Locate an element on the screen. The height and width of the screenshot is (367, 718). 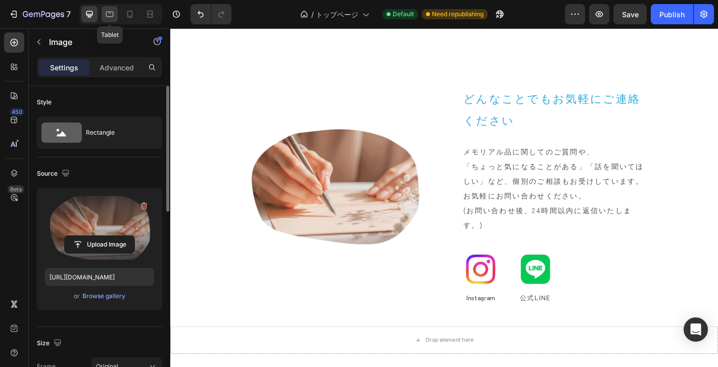
div: Beta is located at coordinates (16, 189).